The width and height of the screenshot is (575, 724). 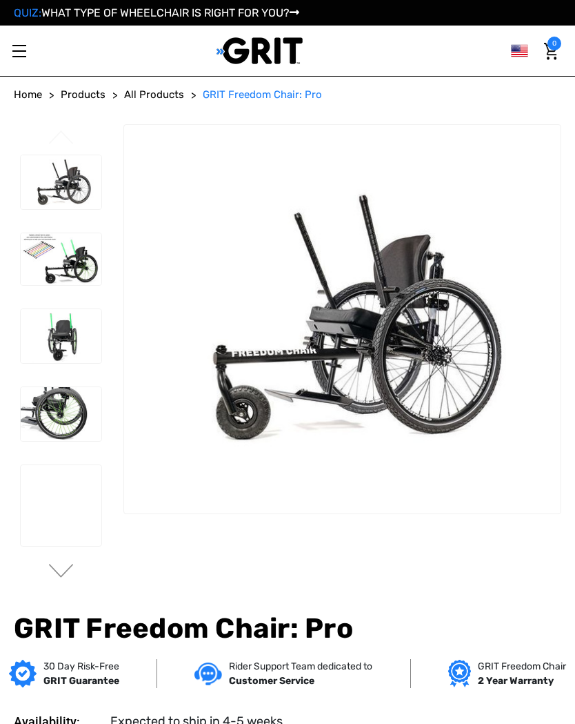 What do you see at coordinates (154, 95) in the screenshot?
I see `span: All Products` at bounding box center [154, 95].